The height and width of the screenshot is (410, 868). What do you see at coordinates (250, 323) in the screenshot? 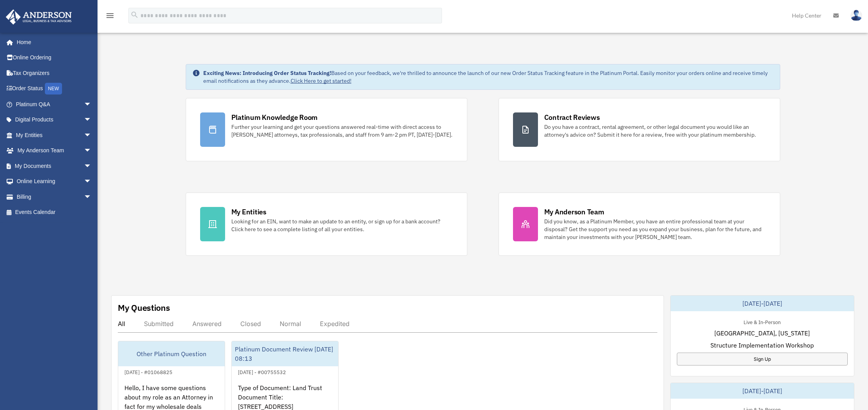
I see `div: Closed` at bounding box center [250, 323].